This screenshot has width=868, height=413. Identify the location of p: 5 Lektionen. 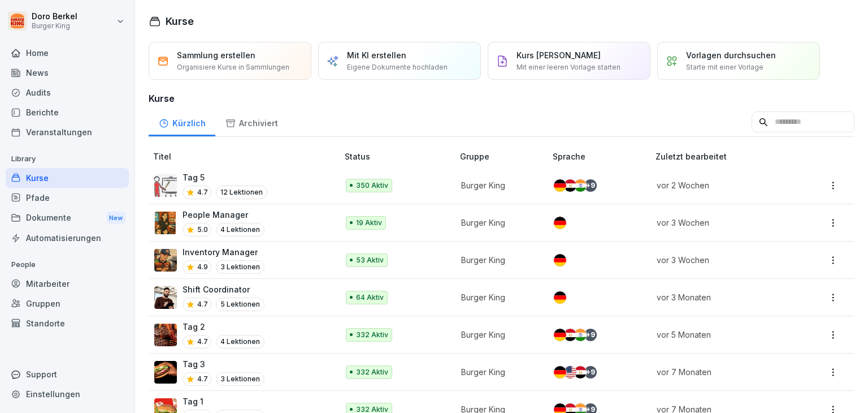
(240, 304).